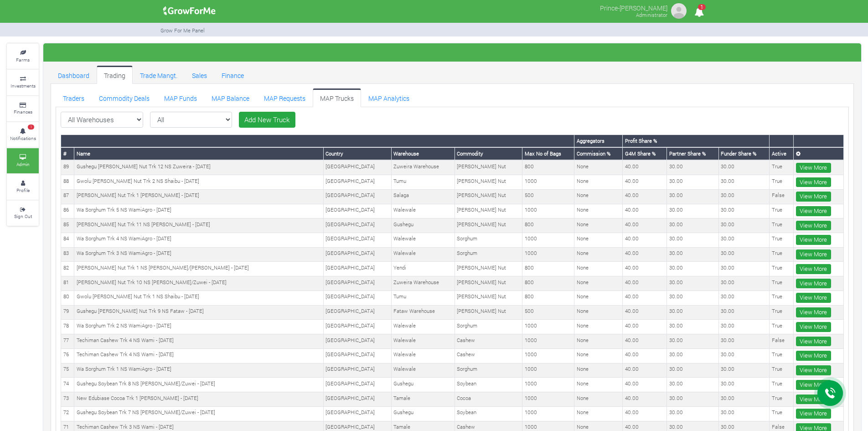 This screenshot has height=431, width=868. Describe the element at coordinates (68, 226) in the screenshot. I see `td: 85` at that location.